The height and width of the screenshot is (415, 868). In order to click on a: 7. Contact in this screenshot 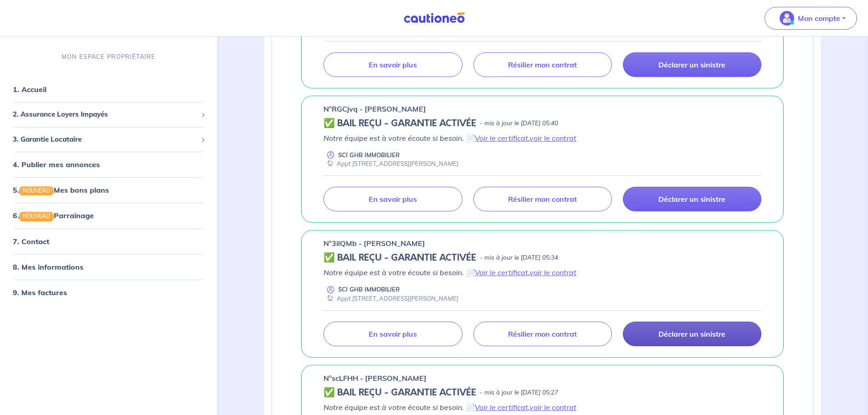, I will do `click(31, 241)`.